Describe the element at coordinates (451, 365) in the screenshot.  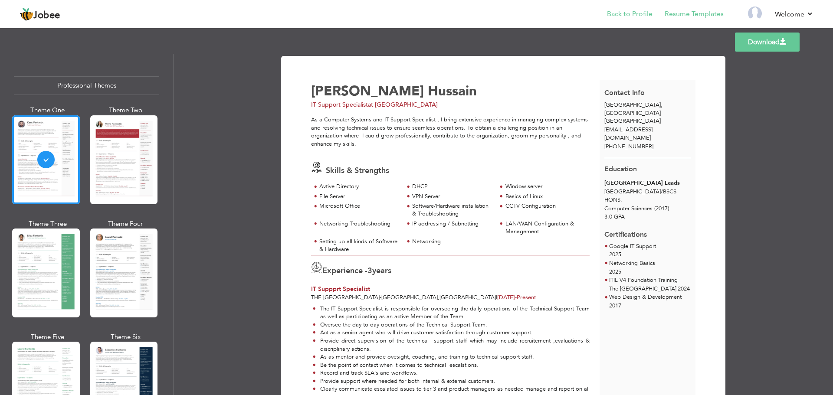
I see `li: Be the point of contact when it comes to technical escalstions.` at that location.